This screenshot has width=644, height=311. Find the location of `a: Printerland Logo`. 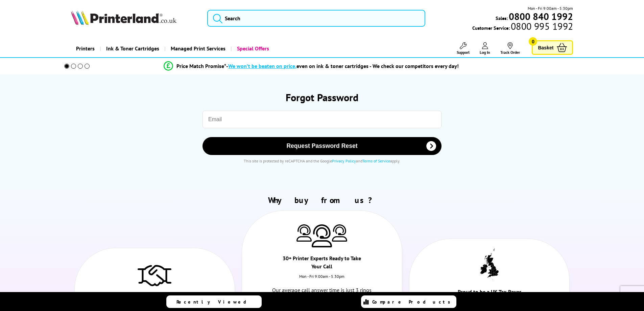

a: Printerland Logo is located at coordinates (135, 18).